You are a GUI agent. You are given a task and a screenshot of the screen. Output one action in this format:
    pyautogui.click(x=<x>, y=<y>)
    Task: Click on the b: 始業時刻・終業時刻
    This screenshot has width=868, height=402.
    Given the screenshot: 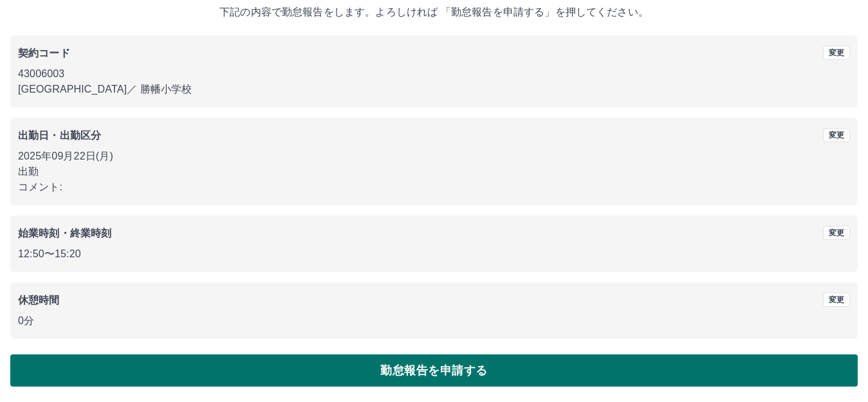 What is the action you would take?
    pyautogui.click(x=64, y=233)
    